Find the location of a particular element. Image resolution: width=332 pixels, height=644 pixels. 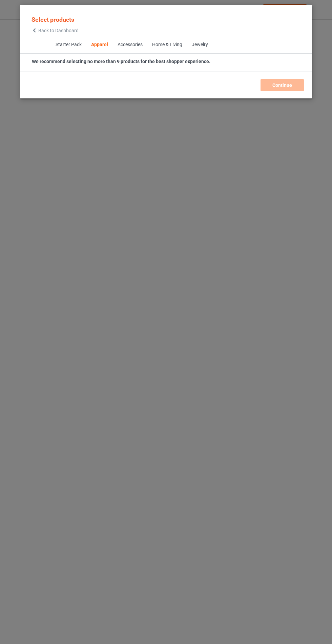

div: Jewelry is located at coordinates (200, 45).